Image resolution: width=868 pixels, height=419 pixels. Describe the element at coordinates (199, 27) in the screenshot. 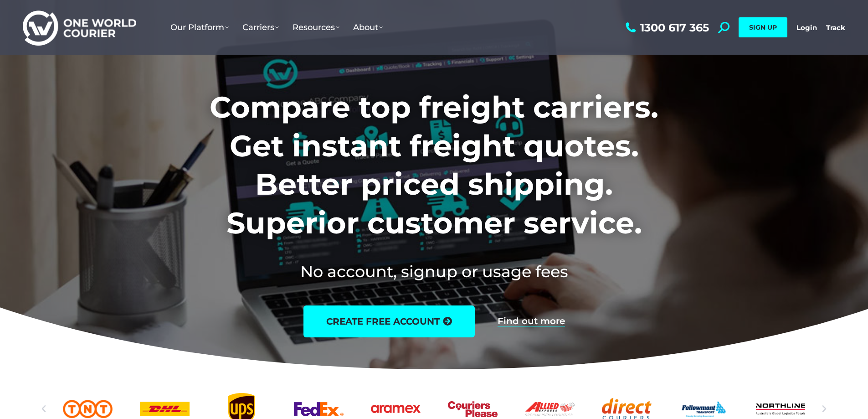

I see `span: Our Platform` at that location.